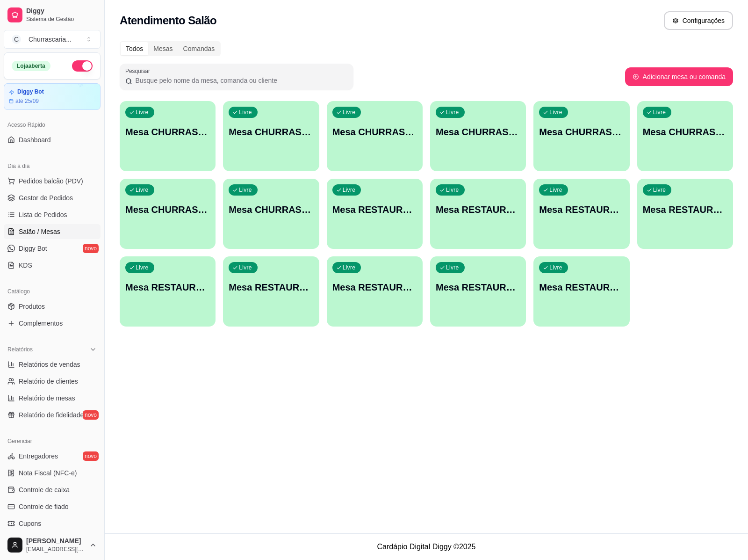 The height and width of the screenshot is (560, 748). Describe the element at coordinates (44, 506) in the screenshot. I see `span: Controle de fiado` at that location.